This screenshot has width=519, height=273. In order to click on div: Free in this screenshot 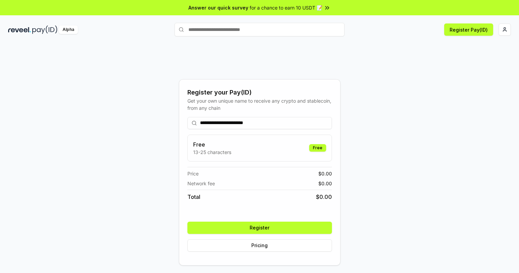, I will do `click(318, 148)`.